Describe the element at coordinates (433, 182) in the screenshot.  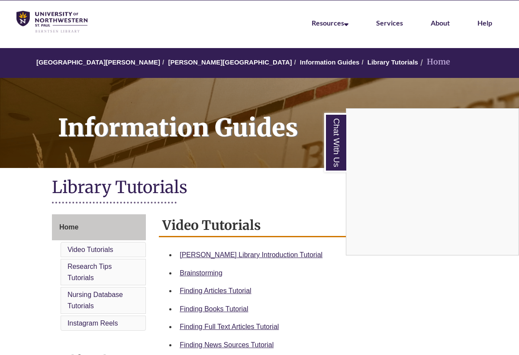
I see `div: Chat With Us` at that location.